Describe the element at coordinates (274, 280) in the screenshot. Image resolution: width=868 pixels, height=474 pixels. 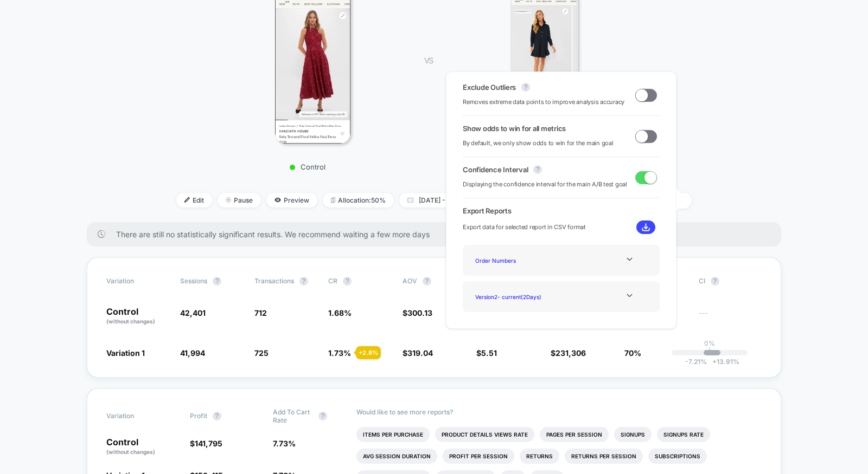
I see `span: Transactions` at that location.